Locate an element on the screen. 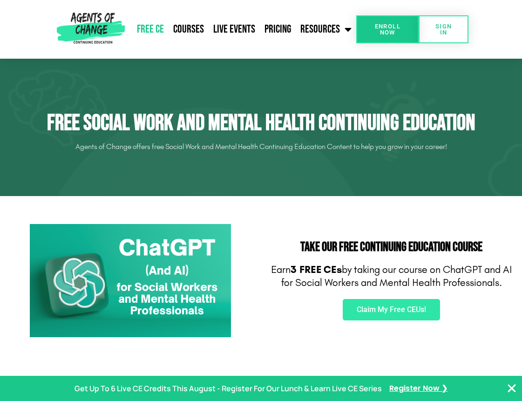 This screenshot has height=401, width=522. a: Resources is located at coordinates (326, 29).